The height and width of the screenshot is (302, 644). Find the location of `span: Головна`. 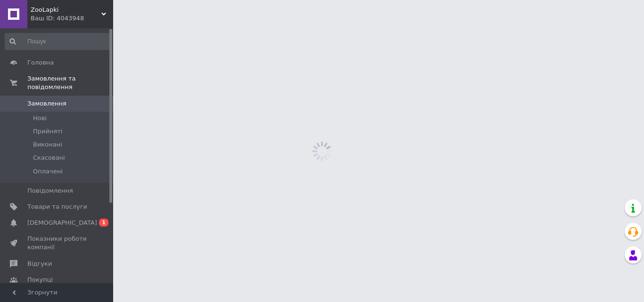

span: Головна is located at coordinates (41, 63).